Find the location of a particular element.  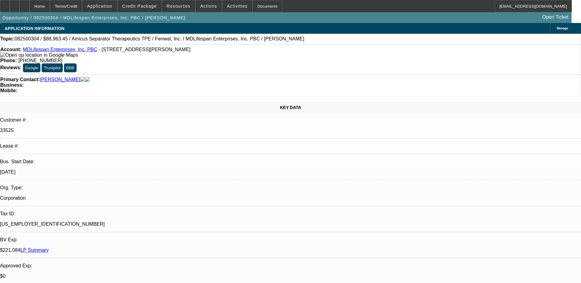

span: KEY DATA is located at coordinates (290, 107).